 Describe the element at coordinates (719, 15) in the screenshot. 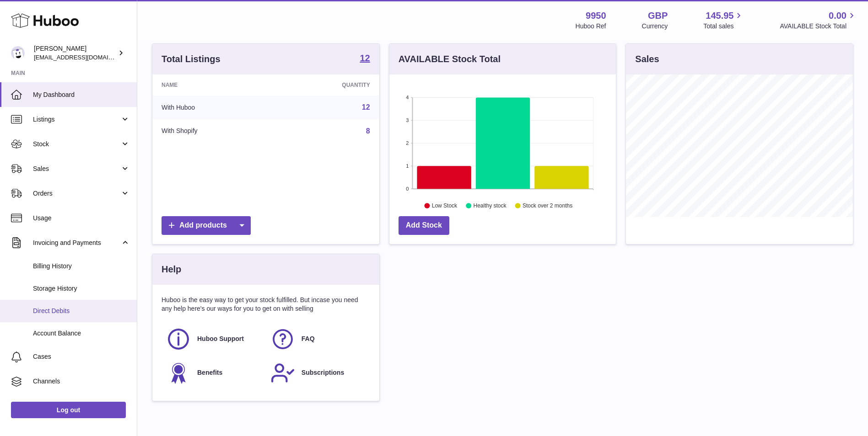

I see `span: 145.95` at that location.